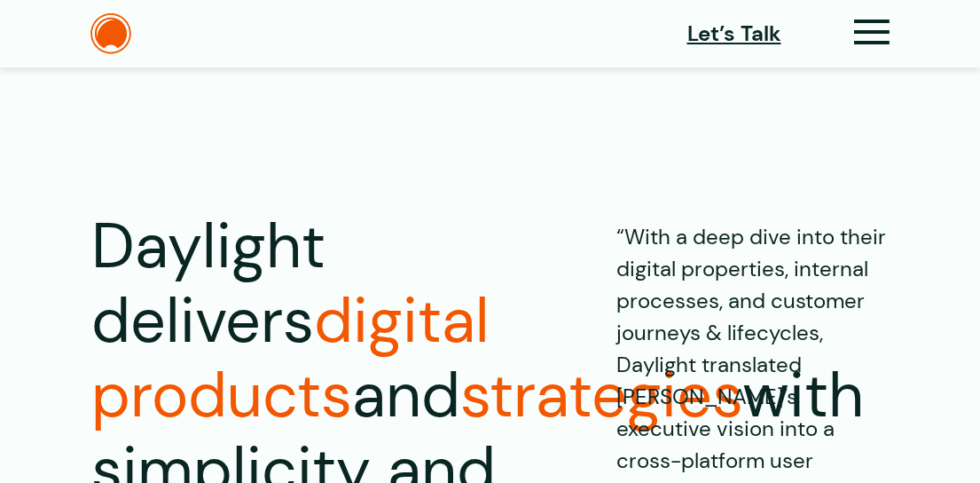  I want to click on span: digital products, so click(290, 357).